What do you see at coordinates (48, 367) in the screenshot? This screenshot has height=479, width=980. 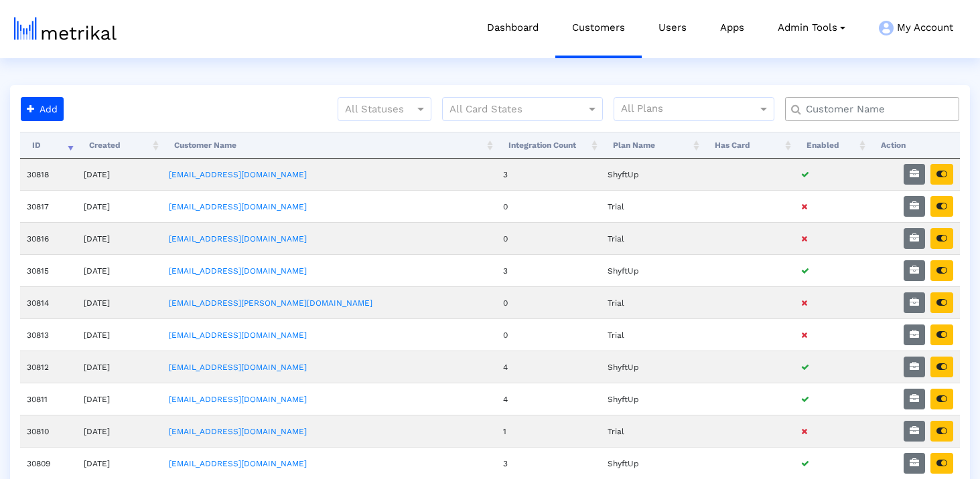 I see `td: 30812` at bounding box center [48, 367].